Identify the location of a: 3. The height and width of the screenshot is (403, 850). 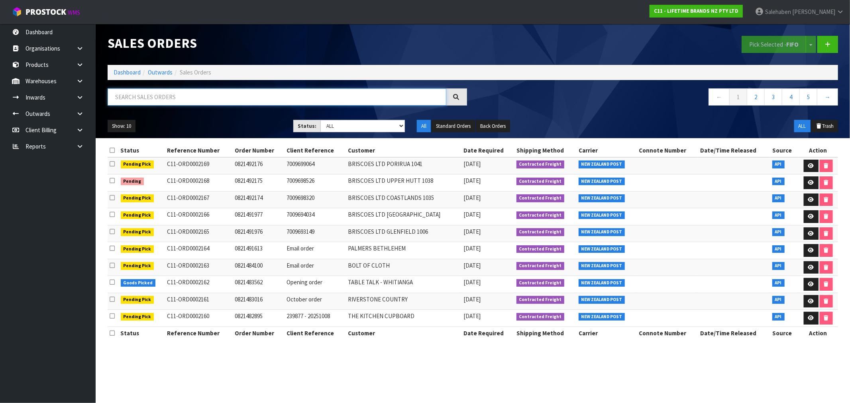
(773, 97).